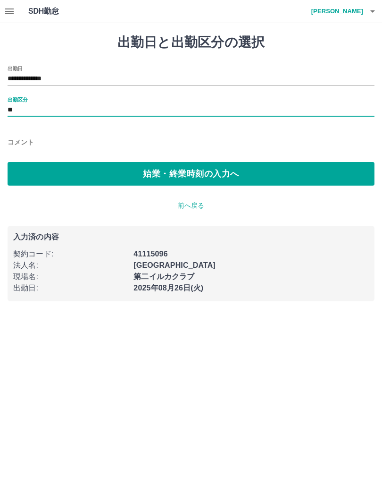  Describe the element at coordinates (168, 287) in the screenshot. I see `b: 2025年08月26日(火)` at that location.